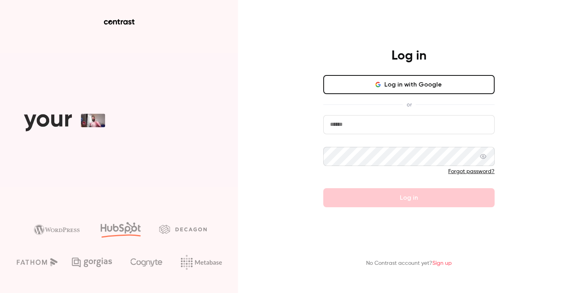  I want to click on h4: Log in, so click(409, 56).